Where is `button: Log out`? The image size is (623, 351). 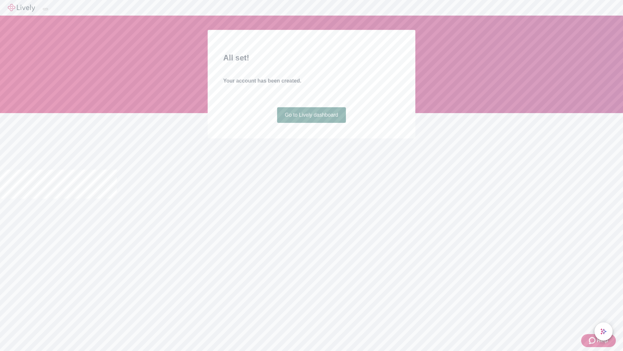 button: Log out is located at coordinates (45, 9).